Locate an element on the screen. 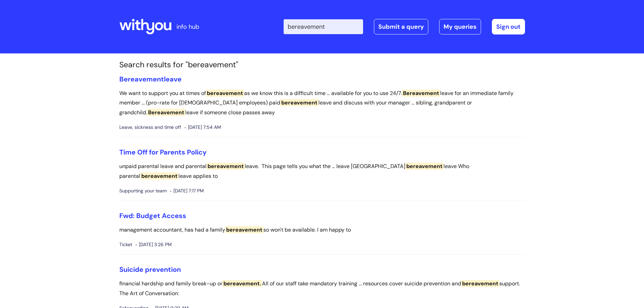  a: My queries is located at coordinates (460, 27).